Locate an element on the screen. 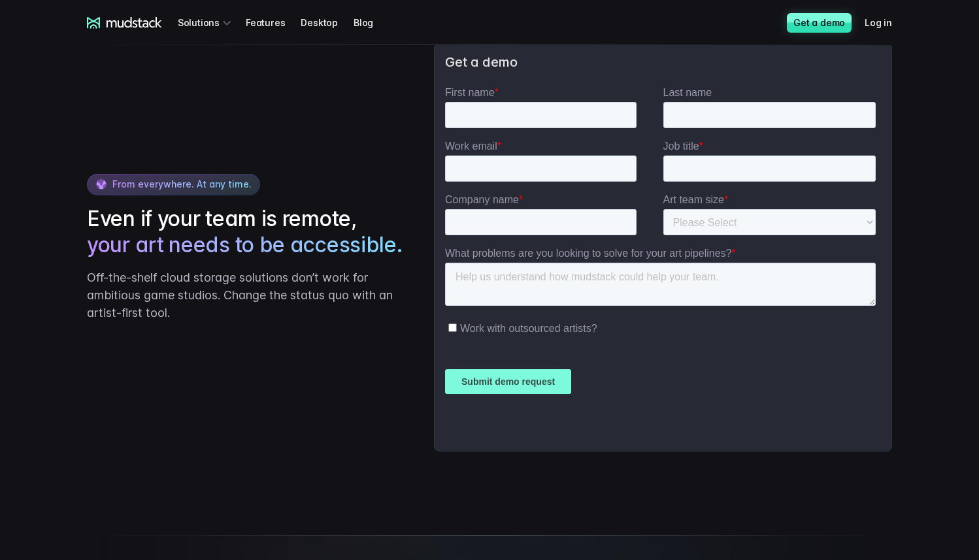 Image resolution: width=979 pixels, height=560 pixels. a: Blog is located at coordinates (372, 22).